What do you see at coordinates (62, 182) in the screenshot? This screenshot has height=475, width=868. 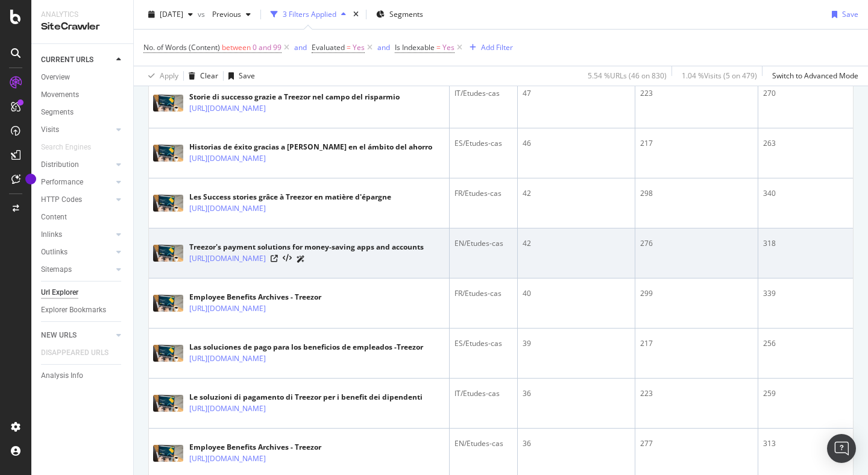 I see `div: Performance` at bounding box center [62, 182].